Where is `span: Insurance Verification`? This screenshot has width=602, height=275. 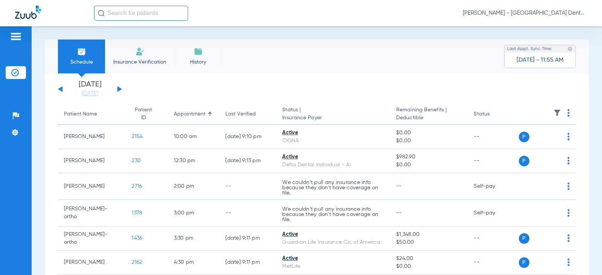
span: Insurance Verification is located at coordinates (140, 62).